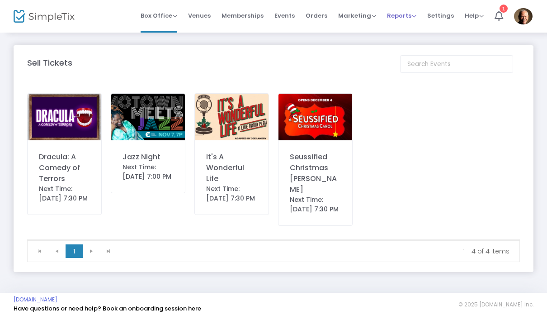 The image size is (547, 320). What do you see at coordinates (50, 62) in the screenshot?
I see `m-panel-title: Sell Tickets` at bounding box center [50, 62].